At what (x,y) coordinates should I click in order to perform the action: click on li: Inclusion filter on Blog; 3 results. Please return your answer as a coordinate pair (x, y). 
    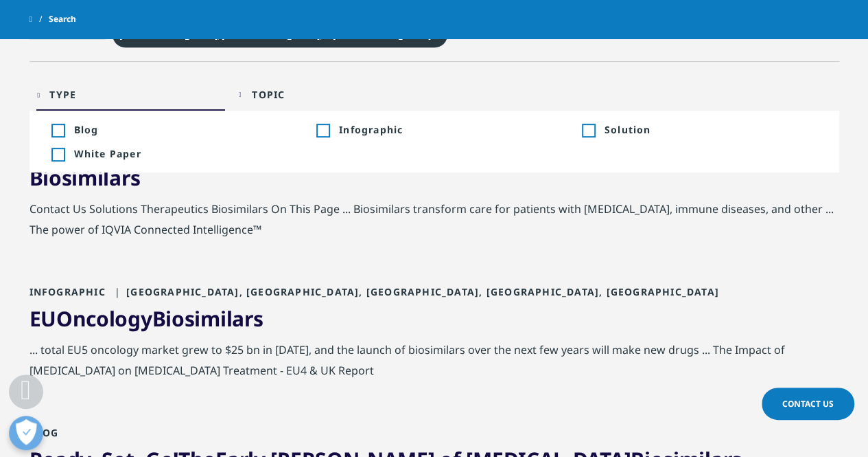
    Looking at the image, I should click on (169, 130).